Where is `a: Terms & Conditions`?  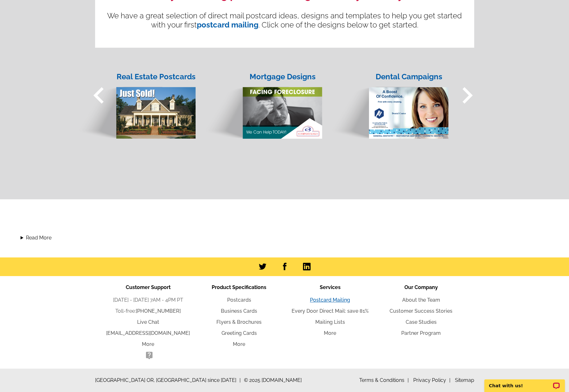 a: Terms & Conditions is located at coordinates (384, 380).